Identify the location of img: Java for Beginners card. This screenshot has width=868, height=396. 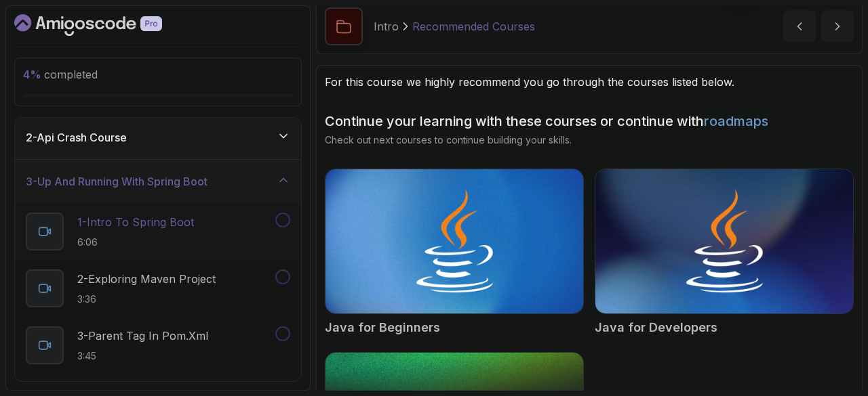
(454, 241).